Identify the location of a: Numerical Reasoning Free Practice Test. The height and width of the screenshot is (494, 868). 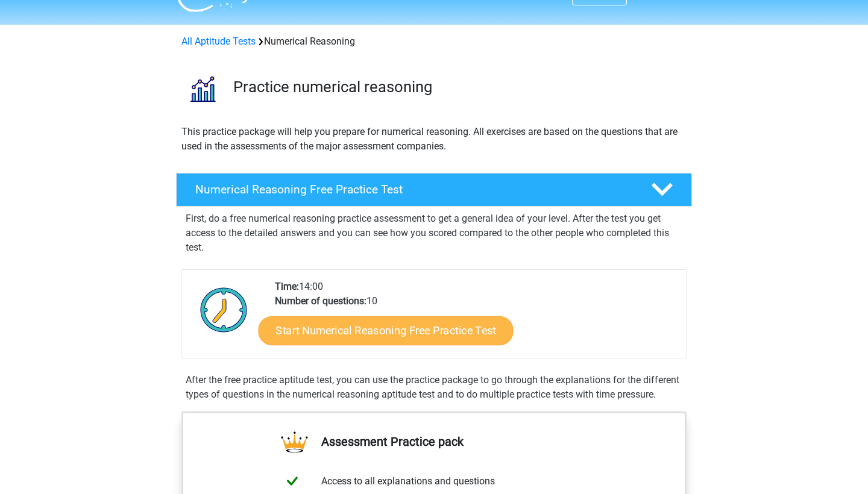
(434, 190).